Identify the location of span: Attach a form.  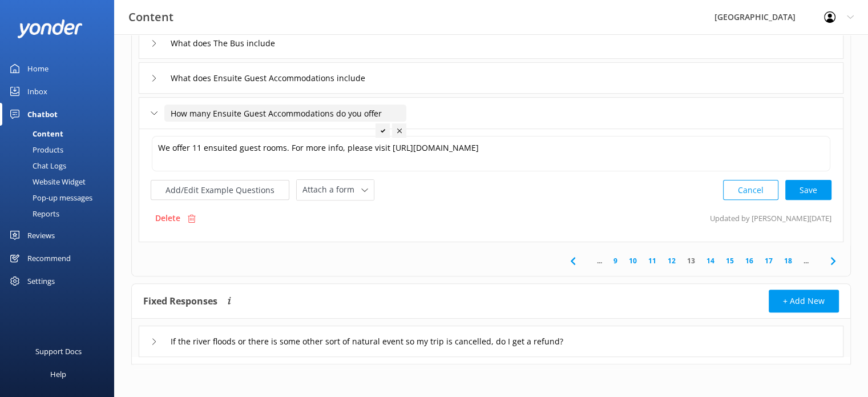
(332, 189).